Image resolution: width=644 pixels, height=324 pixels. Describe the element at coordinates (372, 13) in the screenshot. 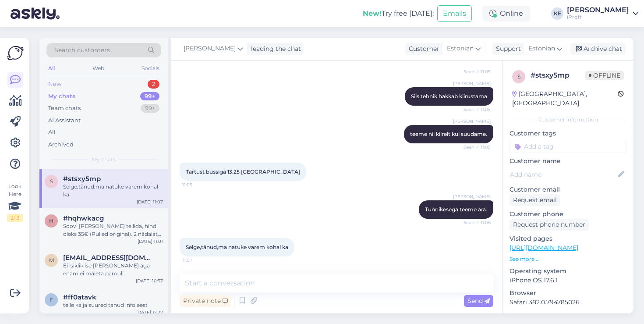

I see `b: New!` at that location.